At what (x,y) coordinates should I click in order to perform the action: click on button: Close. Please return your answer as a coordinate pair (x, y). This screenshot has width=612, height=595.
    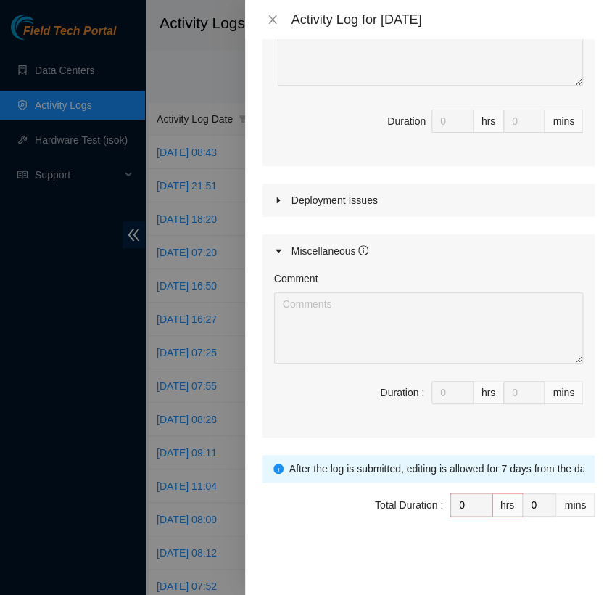
    Looking at the image, I should click on (273, 20).